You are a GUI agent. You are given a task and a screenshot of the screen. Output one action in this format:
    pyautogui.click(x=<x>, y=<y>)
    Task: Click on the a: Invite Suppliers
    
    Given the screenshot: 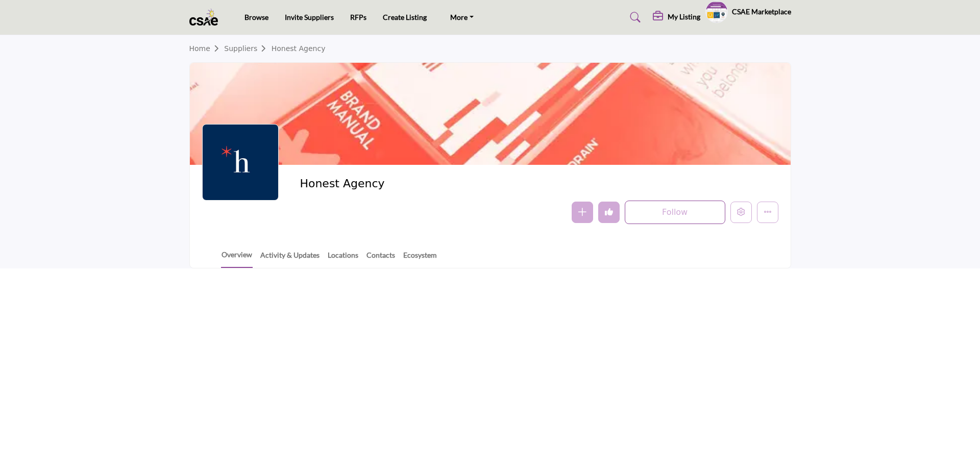 What is the action you would take?
    pyautogui.click(x=310, y=17)
    